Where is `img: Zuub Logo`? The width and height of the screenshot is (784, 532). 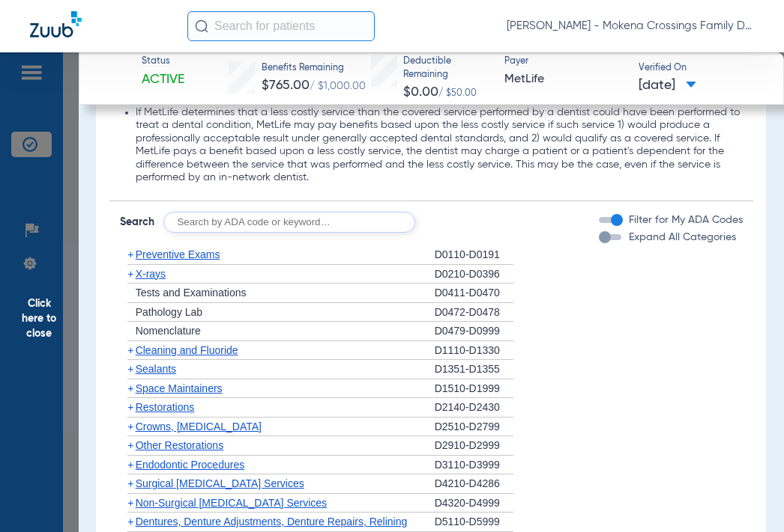 img: Zuub Logo is located at coordinates (56, 24).